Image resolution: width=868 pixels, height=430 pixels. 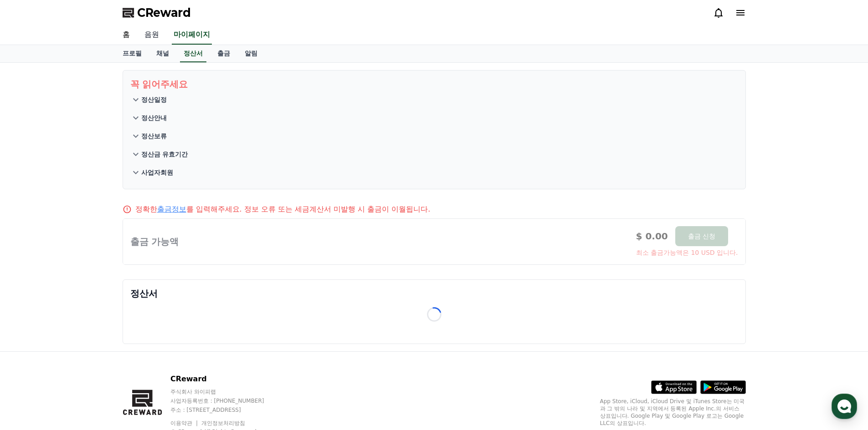 I want to click on a: 프로필, so click(x=132, y=54).